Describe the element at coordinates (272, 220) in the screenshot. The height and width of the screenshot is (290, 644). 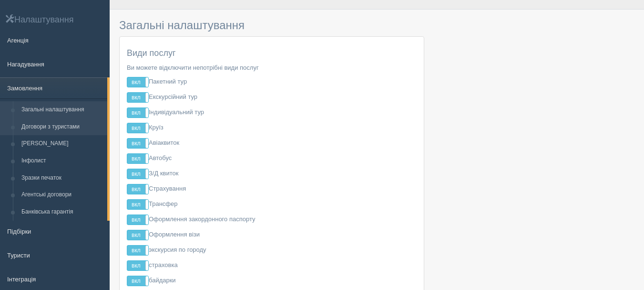
I see `p: Оформлення закордонного паспорту` at that location.